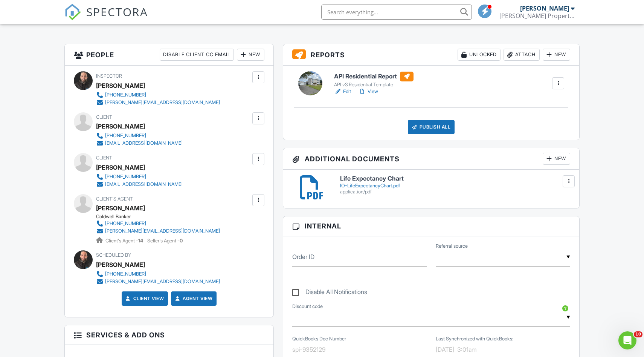 This screenshot has height=357, width=644. I want to click on div: Unlocked, so click(479, 55).